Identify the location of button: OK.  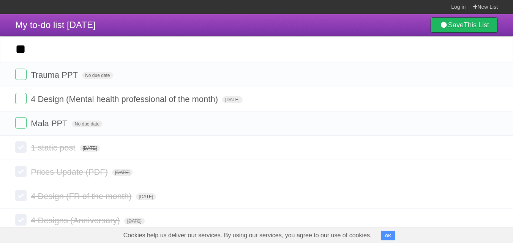
(388, 236).